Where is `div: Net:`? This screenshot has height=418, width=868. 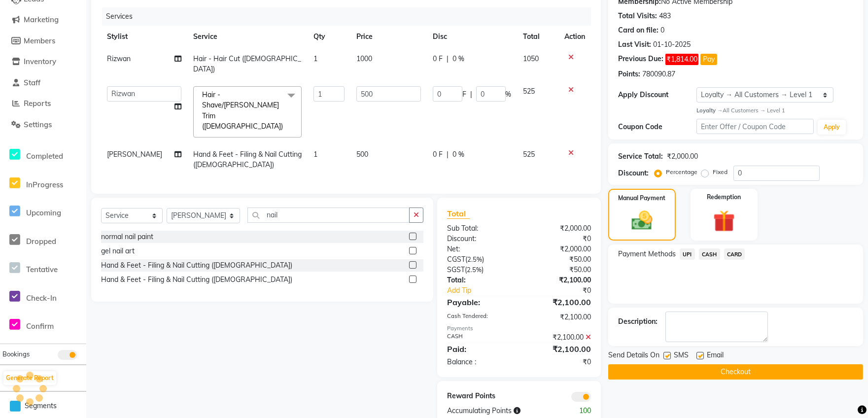
div: Net: is located at coordinates (479, 249).